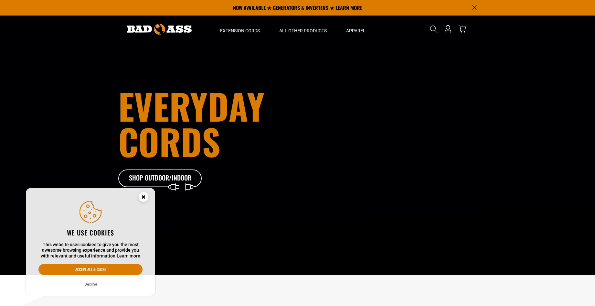  What do you see at coordinates (91, 250) in the screenshot?
I see `p: This website uses cookies to give you the most awesome browsing experience and provide you with r...` at bounding box center [91, 250].